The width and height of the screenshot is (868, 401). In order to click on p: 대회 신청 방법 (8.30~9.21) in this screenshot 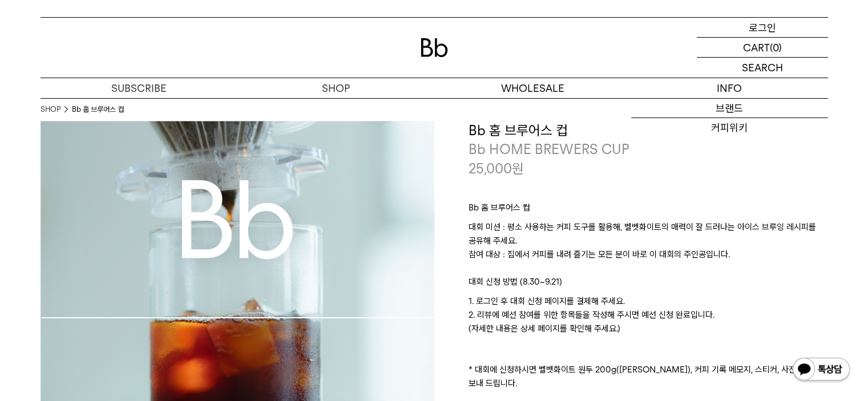, I will do `click(649, 285)`.